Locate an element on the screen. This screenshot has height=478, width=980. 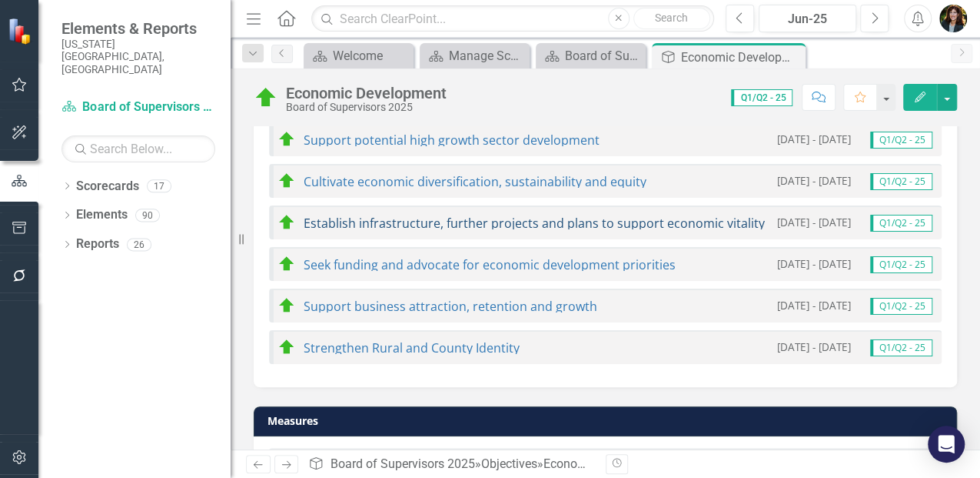
button: Jun-25 is located at coordinates (808, 18).